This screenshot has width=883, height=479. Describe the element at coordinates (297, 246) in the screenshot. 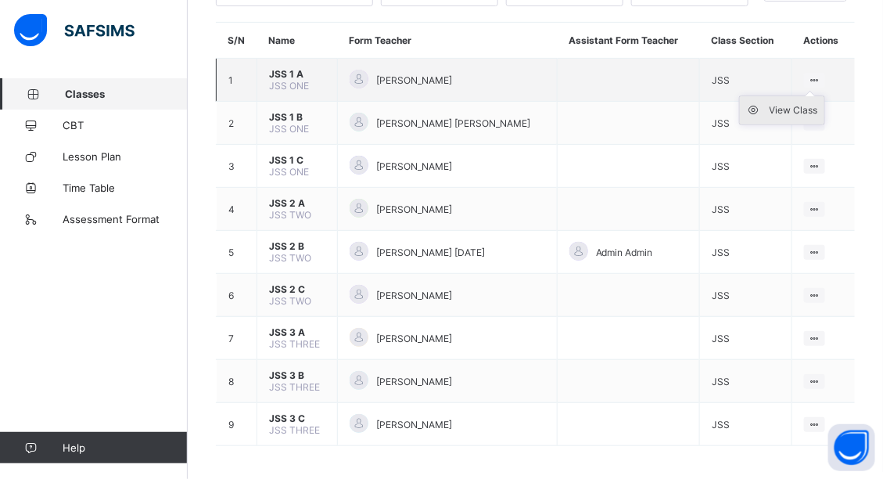

I see `span: JSS 2 B` at that location.